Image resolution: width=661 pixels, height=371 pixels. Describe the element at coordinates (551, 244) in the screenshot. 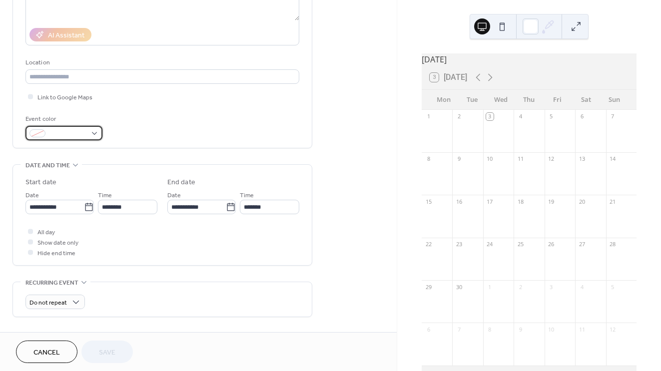

I see `div: 26` at that location.